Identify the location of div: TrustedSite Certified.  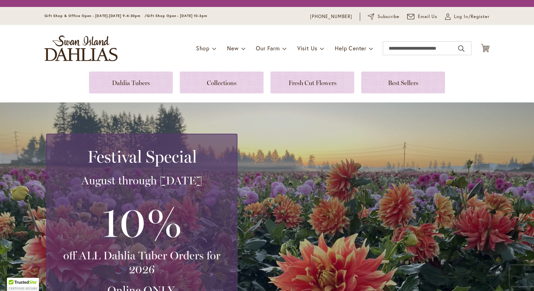
(23, 285).